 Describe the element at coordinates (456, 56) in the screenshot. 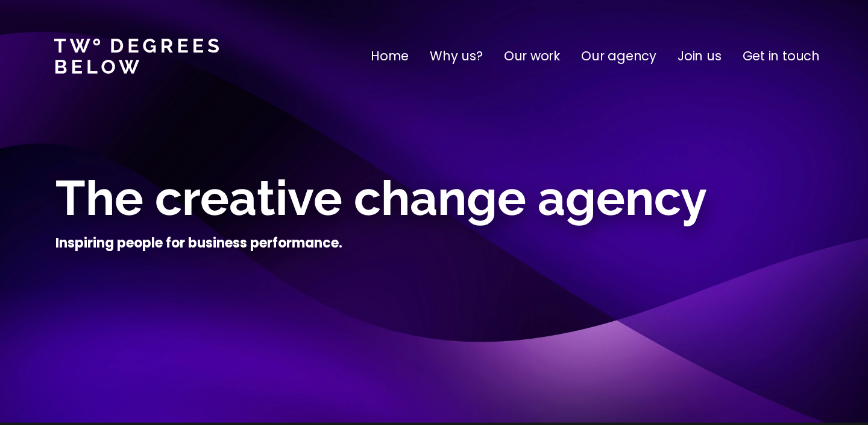

I see `p: Why us?` at that location.